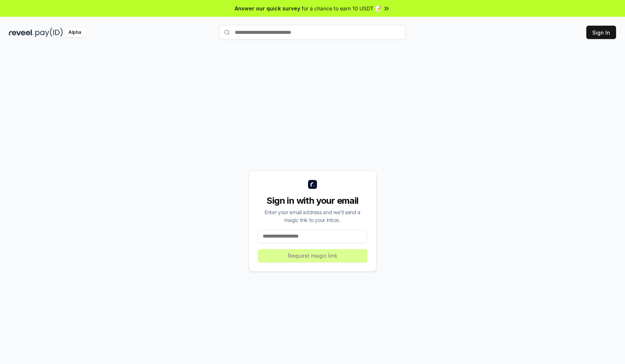 The height and width of the screenshot is (364, 625). What do you see at coordinates (75, 32) in the screenshot?
I see `div: Alpha` at bounding box center [75, 32].